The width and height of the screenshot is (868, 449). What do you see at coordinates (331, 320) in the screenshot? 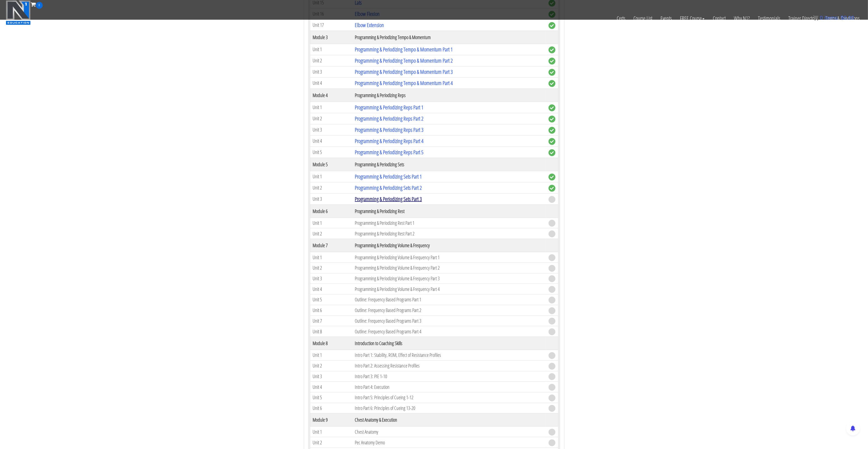
I see `td: Unit 7` at bounding box center [331, 320].